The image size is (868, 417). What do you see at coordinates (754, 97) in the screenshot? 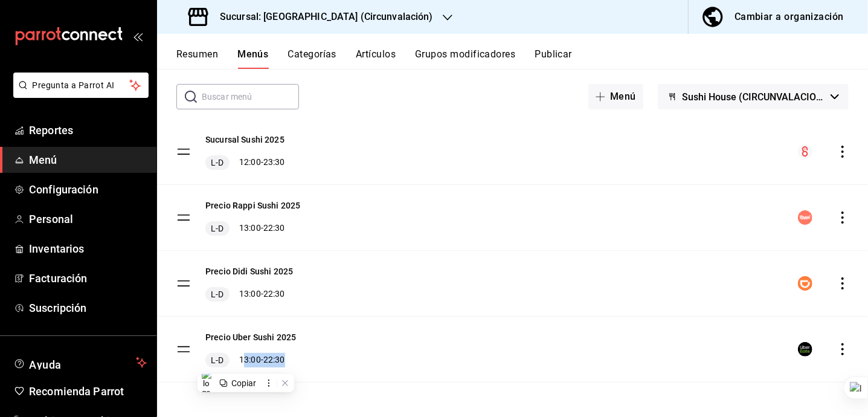
I see `span: Sushi House (CIRCUNVALACION)` at bounding box center [754, 97].